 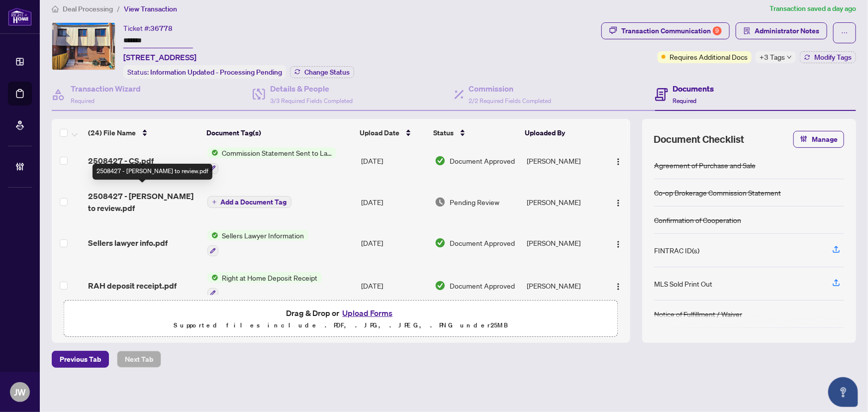 What do you see at coordinates (20, 17) in the screenshot?
I see `img: logo` at bounding box center [20, 17].